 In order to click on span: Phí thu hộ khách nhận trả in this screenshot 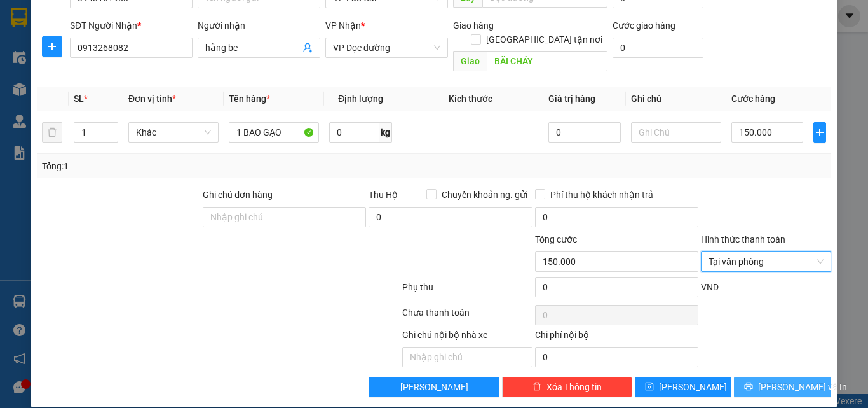, I will do `click(602, 194)`.